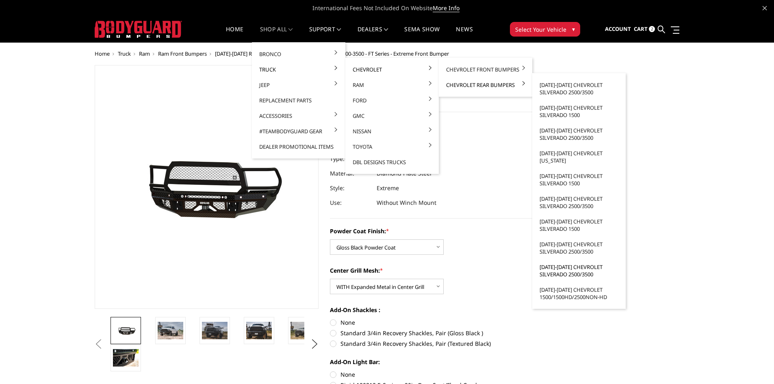 The width and height of the screenshot is (774, 384). What do you see at coordinates (299, 147) in the screenshot?
I see `a: Dealer Promotional Items` at bounding box center [299, 147].